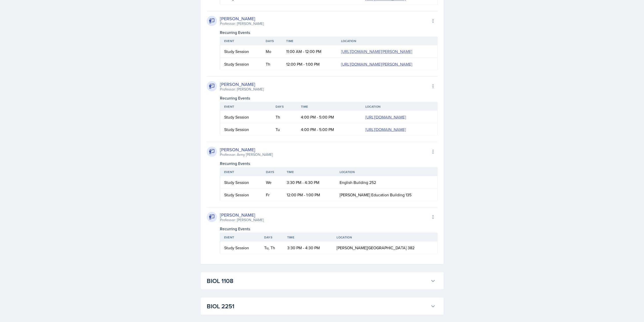 The height and width of the screenshot is (322, 644). Describe the element at coordinates (321, 280) in the screenshot. I see `button: BIOL 1108` at that location.